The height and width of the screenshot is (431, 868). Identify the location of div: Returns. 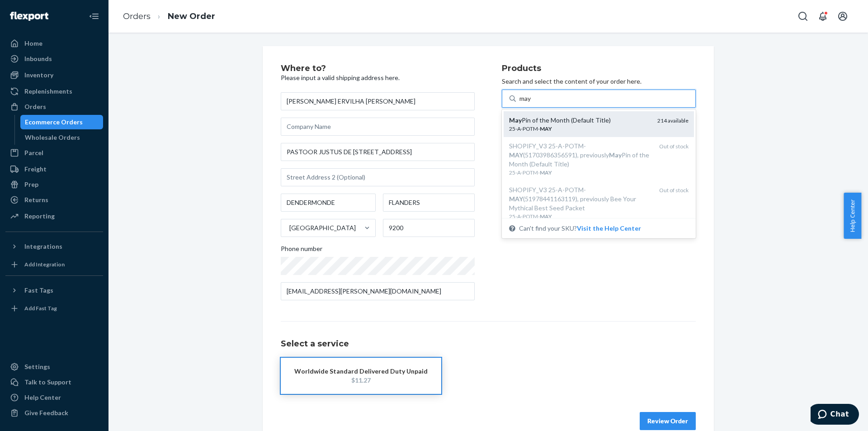
(36, 200).